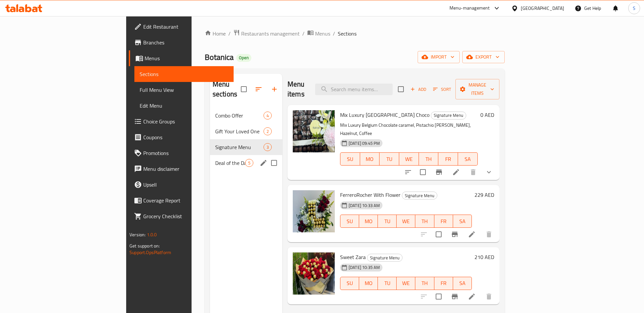  I want to click on a: Sections, so click(184, 74).